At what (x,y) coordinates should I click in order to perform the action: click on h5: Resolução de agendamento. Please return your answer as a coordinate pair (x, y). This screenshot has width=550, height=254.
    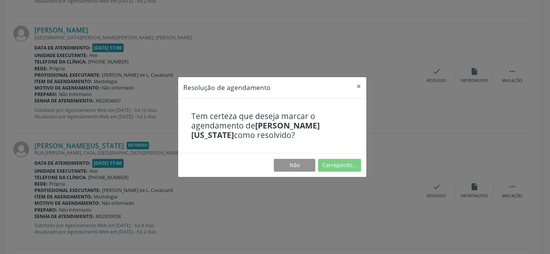
    Looking at the image, I should click on (227, 87).